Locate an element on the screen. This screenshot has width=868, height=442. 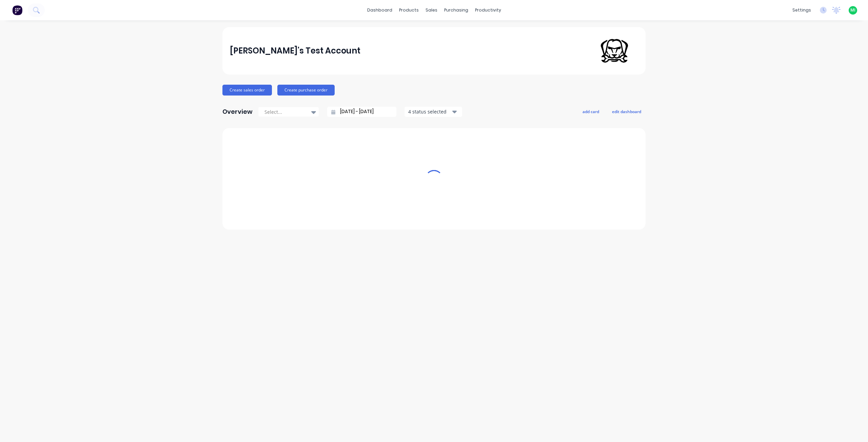
img: Maricar's Test Account is located at coordinates (615, 51).